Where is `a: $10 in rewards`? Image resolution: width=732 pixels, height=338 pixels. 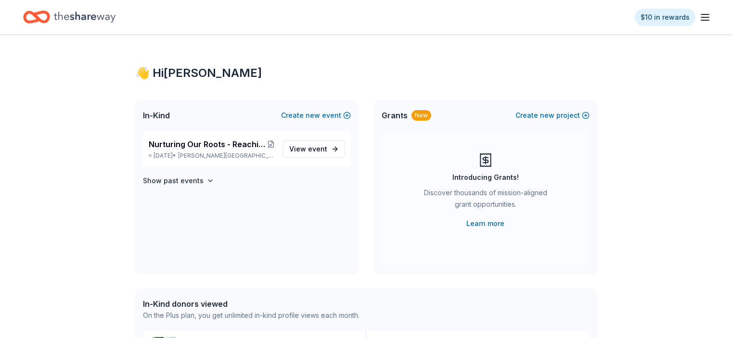
a: $10 in rewards is located at coordinates (665, 17).